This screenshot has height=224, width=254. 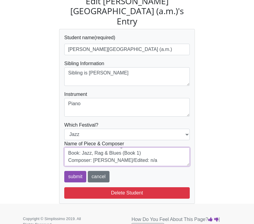 What do you see at coordinates (127, 108) in the screenshot?
I see `form: Which Festival?` at bounding box center [127, 108].